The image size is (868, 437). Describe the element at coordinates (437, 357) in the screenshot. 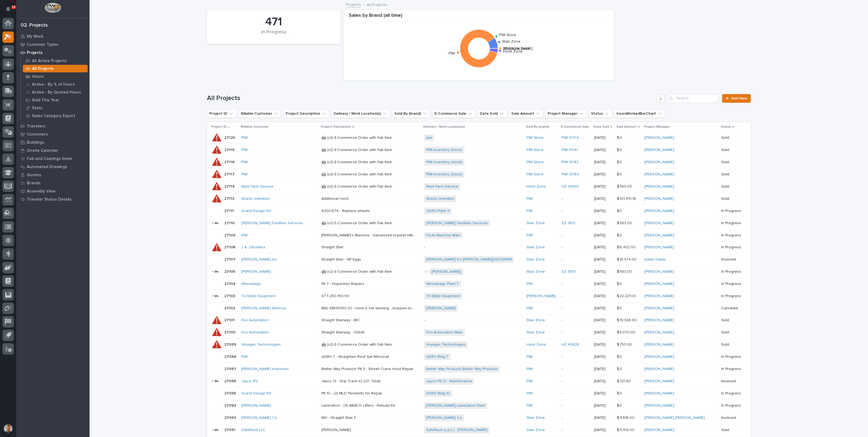

I see `a: GDRV Bldg 7` at that location.